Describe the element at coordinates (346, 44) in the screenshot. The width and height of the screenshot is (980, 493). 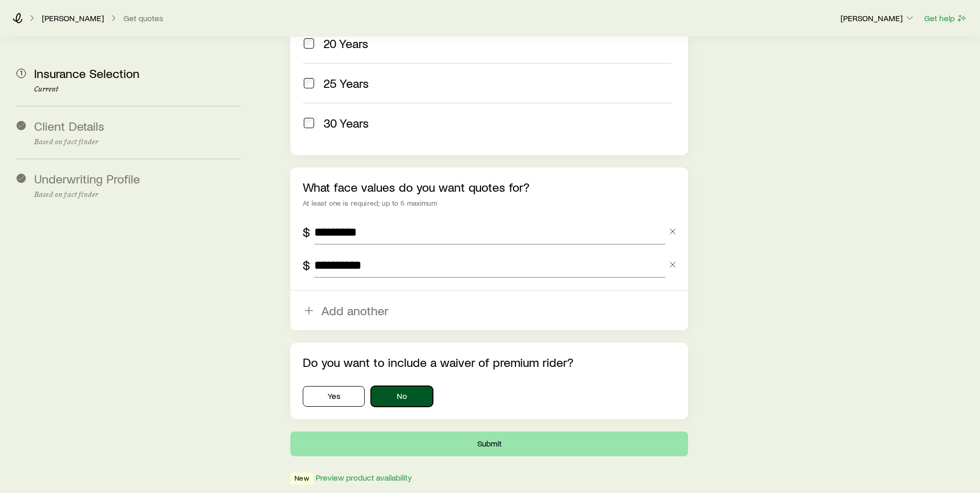
I see `span: 20 Years` at that location.